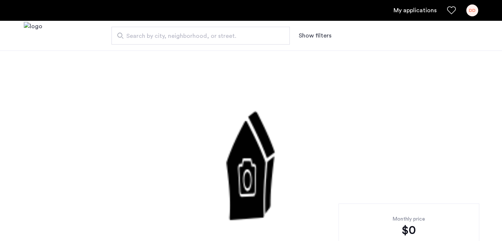 Image resolution: width=502 pixels, height=241 pixels. I want to click on button: Show or hide filters, so click(315, 36).